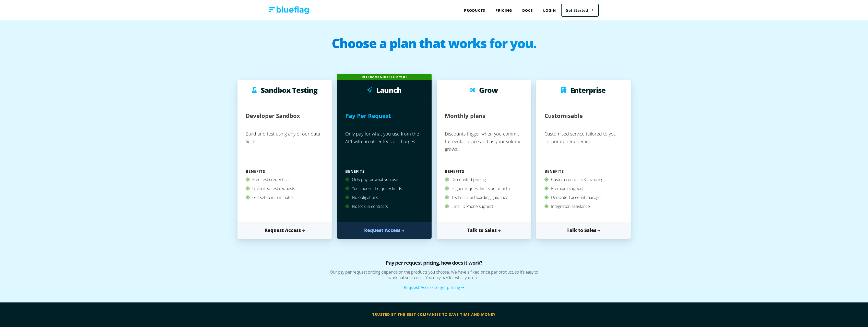 The height and width of the screenshot is (327, 868). I want to click on h1: Choose a plan that works for you., so click(434, 47).